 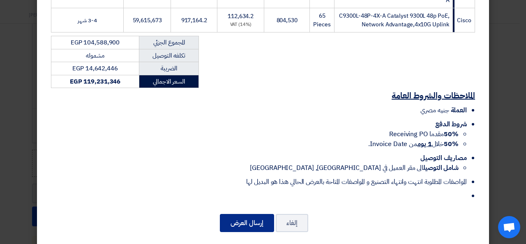 I want to click on td: تكلفه التوصيل, so click(x=169, y=55).